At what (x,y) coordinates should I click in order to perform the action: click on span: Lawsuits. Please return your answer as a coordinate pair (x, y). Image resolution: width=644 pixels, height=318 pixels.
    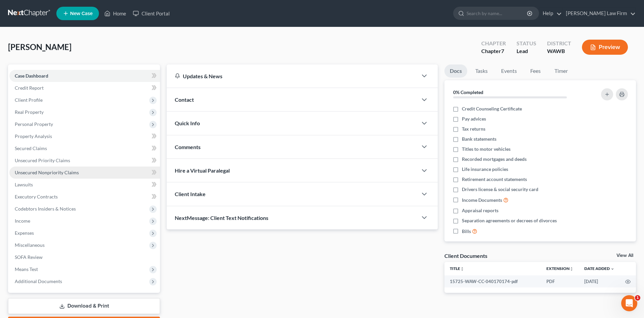
    Looking at the image, I should click on (24, 184).